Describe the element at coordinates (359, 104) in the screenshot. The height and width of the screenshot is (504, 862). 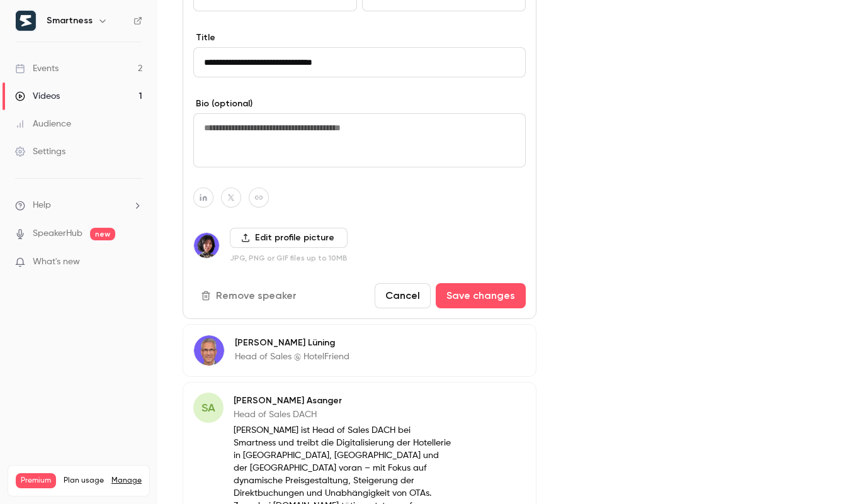
I see `label: Bio (optional)` at that location.